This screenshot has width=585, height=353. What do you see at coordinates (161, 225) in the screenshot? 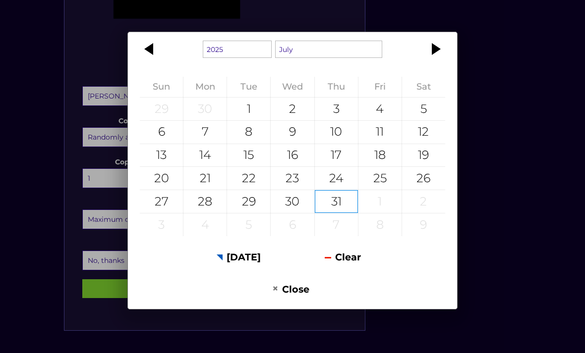
I see `div: 3 August 2025` at bounding box center [161, 225].